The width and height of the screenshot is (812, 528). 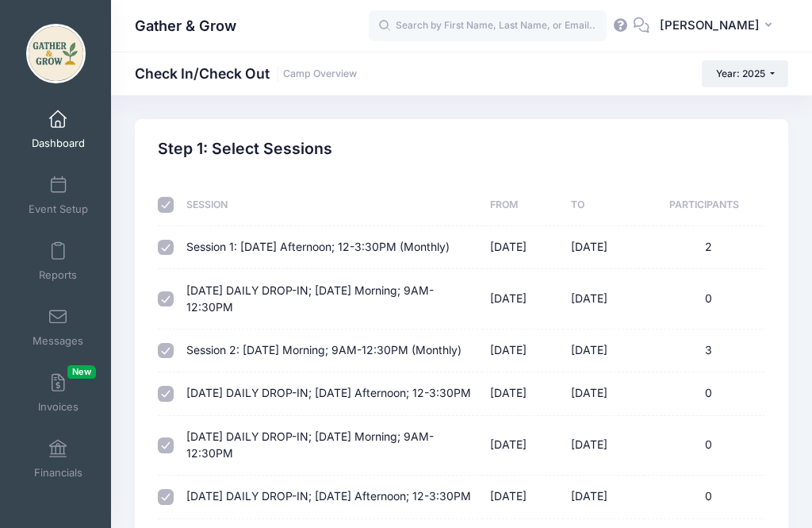 I want to click on th: Participants, so click(x=704, y=205).